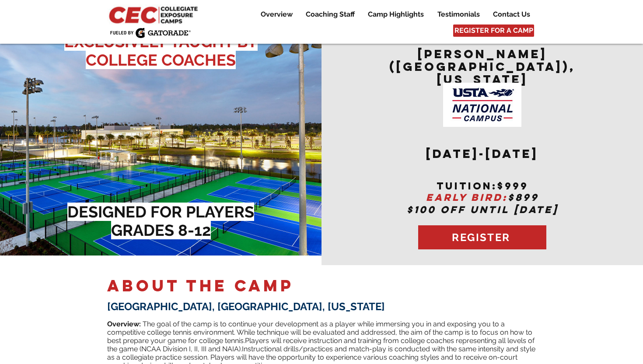 The image size is (643, 364). What do you see at coordinates (523, 197) in the screenshot?
I see `span: $899` at bounding box center [523, 197].